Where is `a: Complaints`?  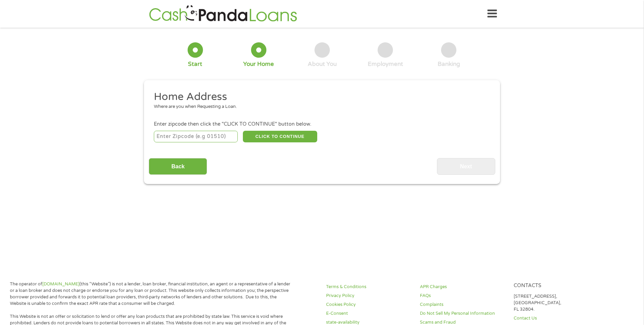 a: Complaints is located at coordinates (462, 305).